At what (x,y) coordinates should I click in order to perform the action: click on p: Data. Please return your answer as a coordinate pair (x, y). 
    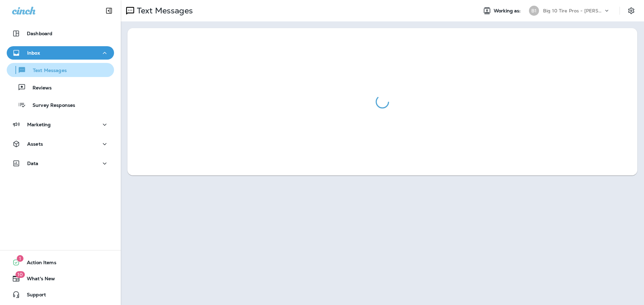
    Looking at the image, I should click on (33, 163).